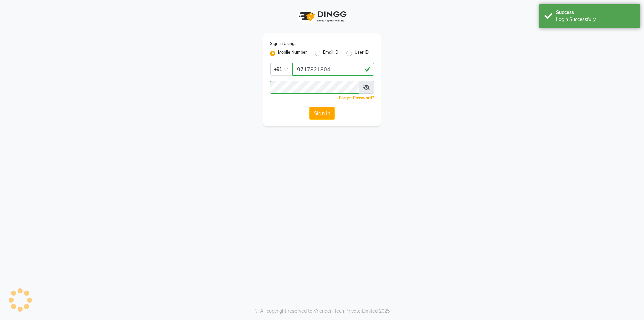  I want to click on button: Sign In, so click(322, 113).